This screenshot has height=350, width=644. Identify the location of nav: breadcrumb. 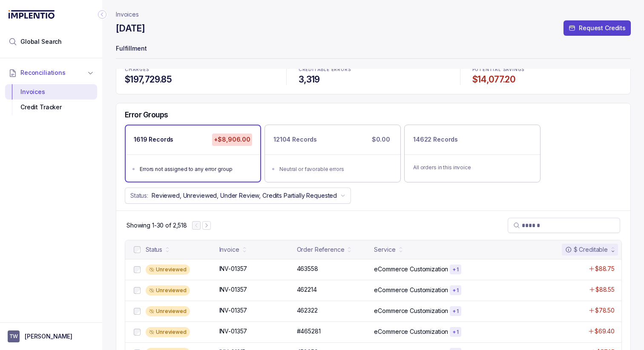
(127, 15).